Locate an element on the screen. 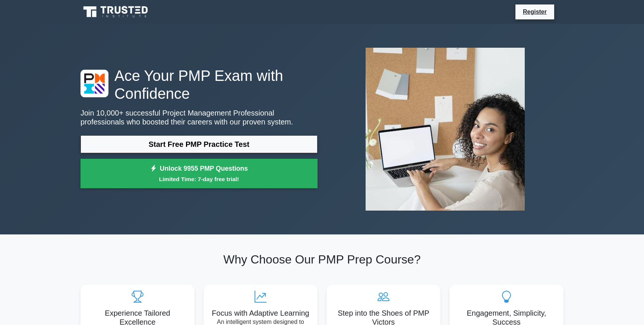 This screenshot has height=325, width=644. small: Limited Time: 7-day free trial! is located at coordinates (199, 179).